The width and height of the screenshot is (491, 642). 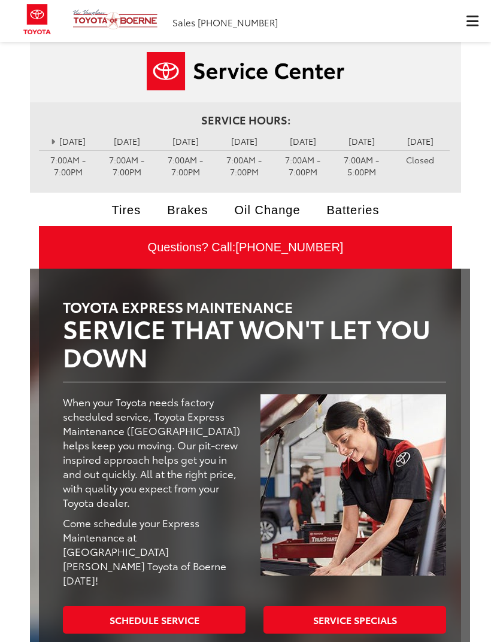 I want to click on span: Sales, so click(x=184, y=22).